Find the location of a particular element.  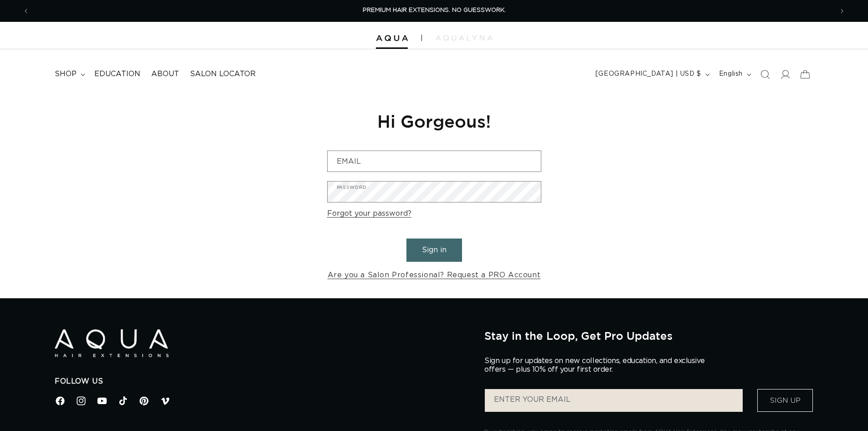

input: ENTER YOUR EMAIL is located at coordinates (614, 400).